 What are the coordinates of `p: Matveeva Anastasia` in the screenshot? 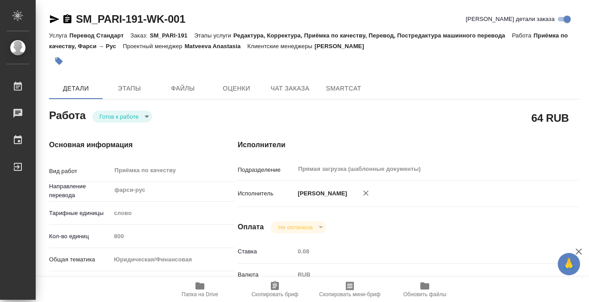 It's located at (216, 46).